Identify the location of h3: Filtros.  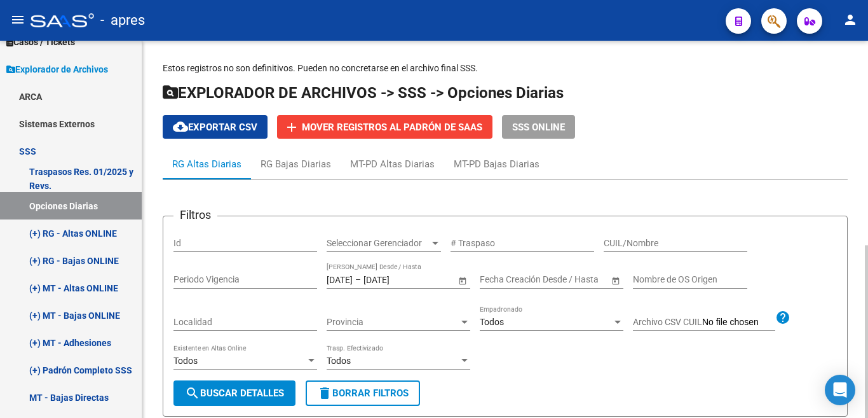
(195, 215).